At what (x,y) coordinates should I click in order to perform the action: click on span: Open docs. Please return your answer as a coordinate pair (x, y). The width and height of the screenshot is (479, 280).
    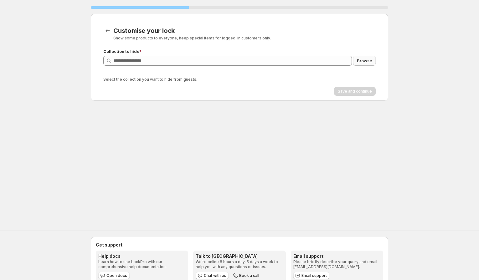
    Looking at the image, I should click on (117, 276).